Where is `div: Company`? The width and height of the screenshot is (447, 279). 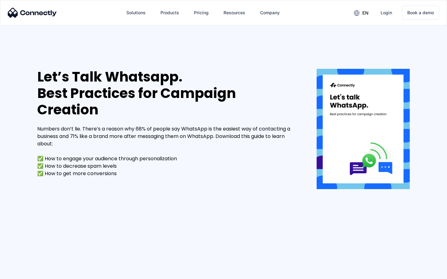 div: Company is located at coordinates (269, 13).